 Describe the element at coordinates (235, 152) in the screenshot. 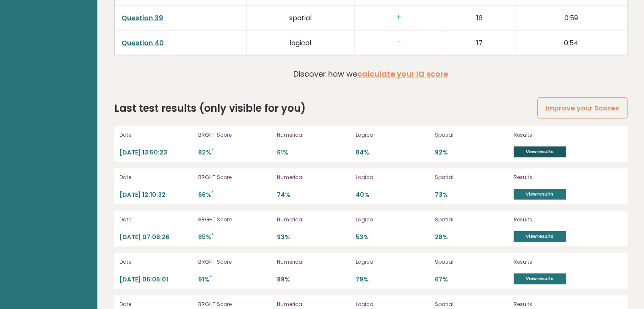

I see `p: 82%` at that location.